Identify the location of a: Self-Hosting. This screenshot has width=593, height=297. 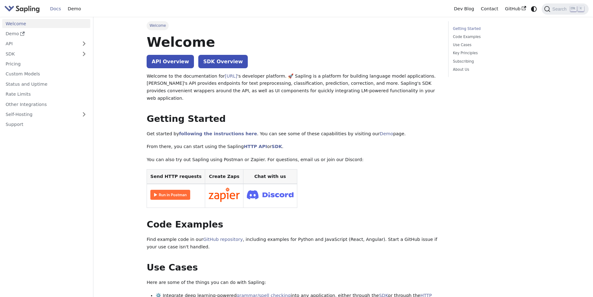
(46, 114).